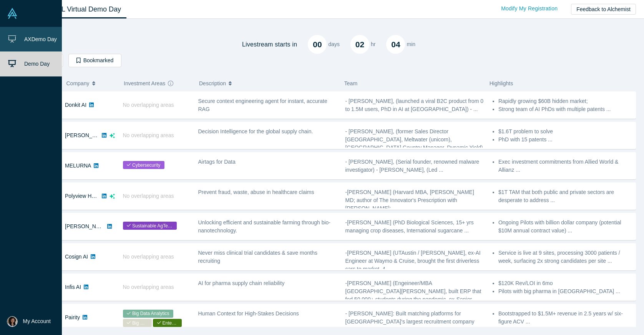  I want to click on img: Alchemist Vault Logo, so click(12, 13).